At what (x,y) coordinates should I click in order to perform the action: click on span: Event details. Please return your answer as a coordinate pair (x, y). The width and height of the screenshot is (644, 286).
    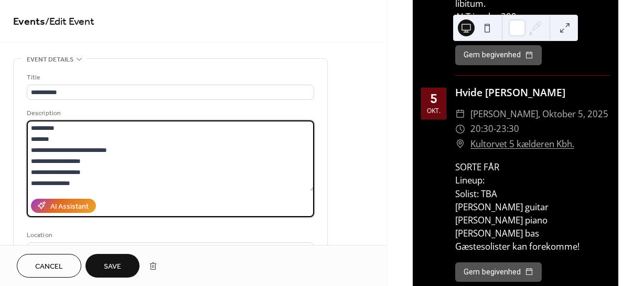
    Looking at the image, I should click on (50, 59).